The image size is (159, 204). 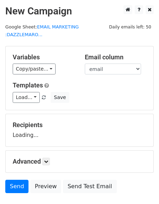 What do you see at coordinates (42, 31) in the screenshot?
I see `a: EMAIL MARKETING :DAZZLEMARO...` at bounding box center [42, 31].